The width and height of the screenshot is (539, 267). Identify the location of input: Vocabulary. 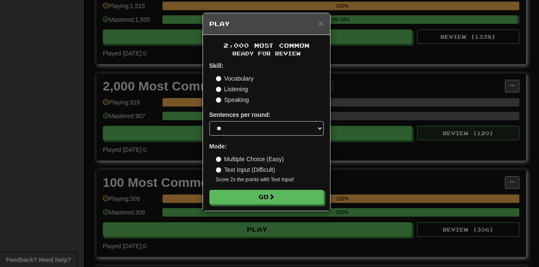
(218, 78).